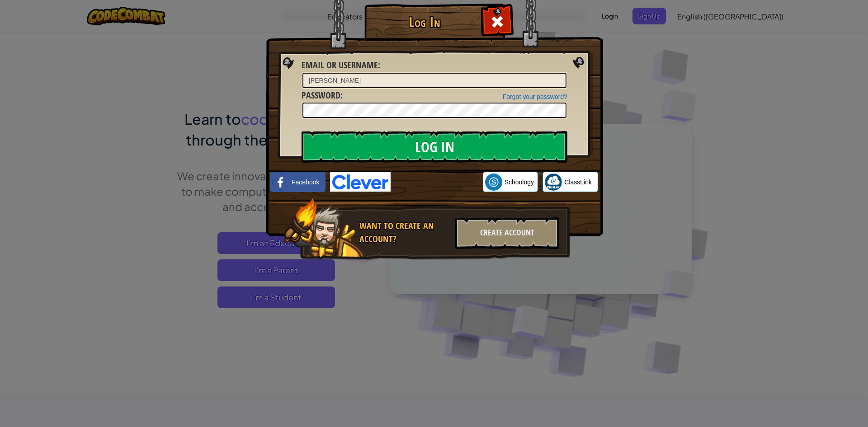 The width and height of the screenshot is (868, 427). I want to click on img: classlink-logo-small.png, so click(553, 182).